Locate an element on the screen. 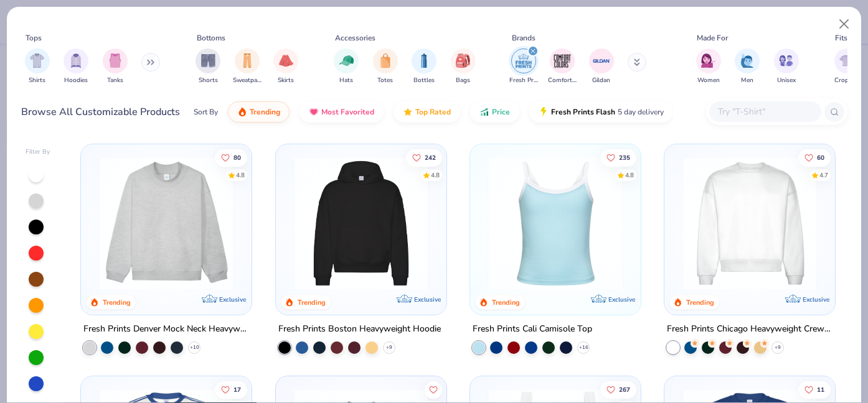 The height and width of the screenshot is (403, 868). div: filter for Totes is located at coordinates (385, 67).